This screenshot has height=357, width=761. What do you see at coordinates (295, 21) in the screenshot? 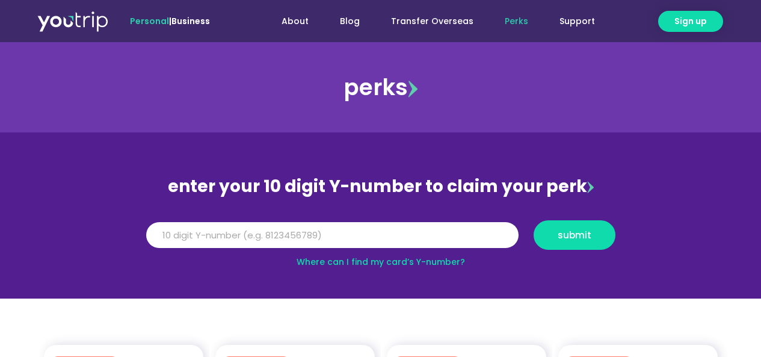
I see `a: About` at bounding box center [295, 21].